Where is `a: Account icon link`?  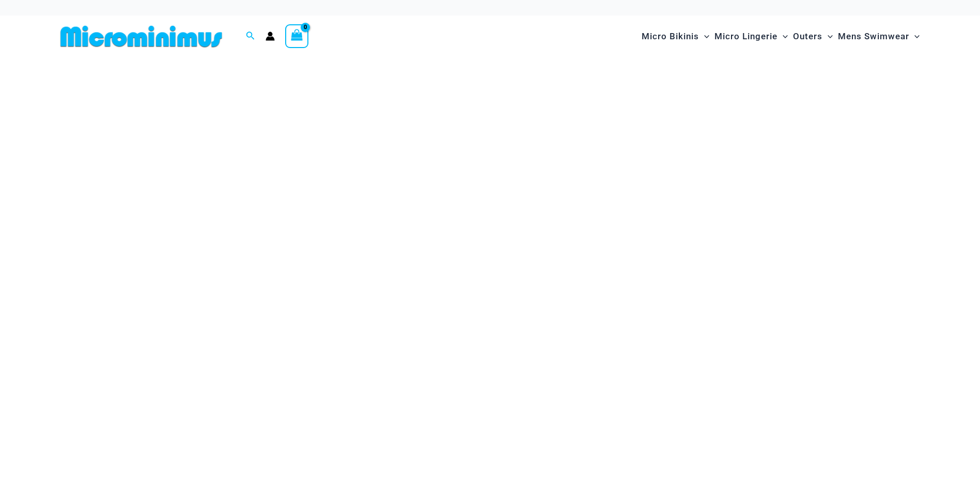 a: Account icon link is located at coordinates (270, 36).